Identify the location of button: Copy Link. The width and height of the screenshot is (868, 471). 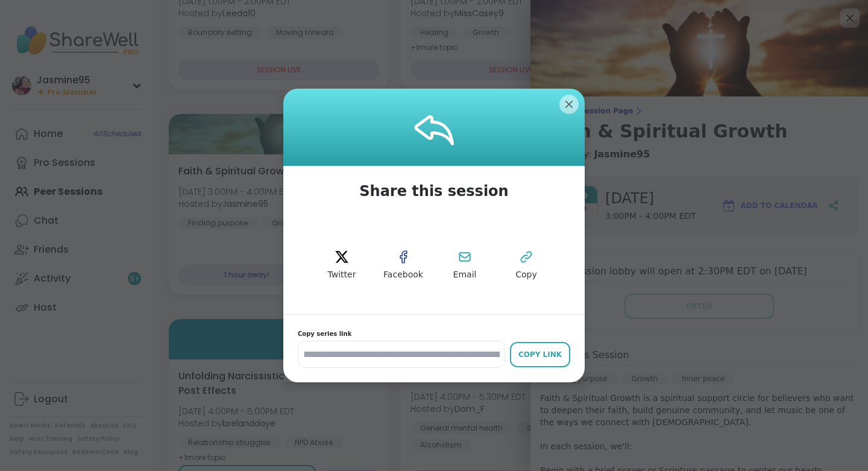
(540, 354).